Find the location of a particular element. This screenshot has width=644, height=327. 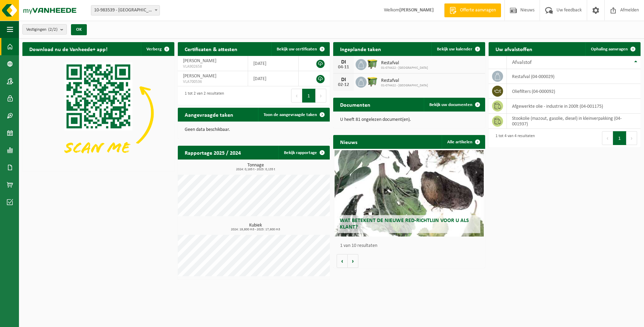

a: Wat betekent de nieuwe RED-richtlijn voor u als klant? is located at coordinates (409, 193).